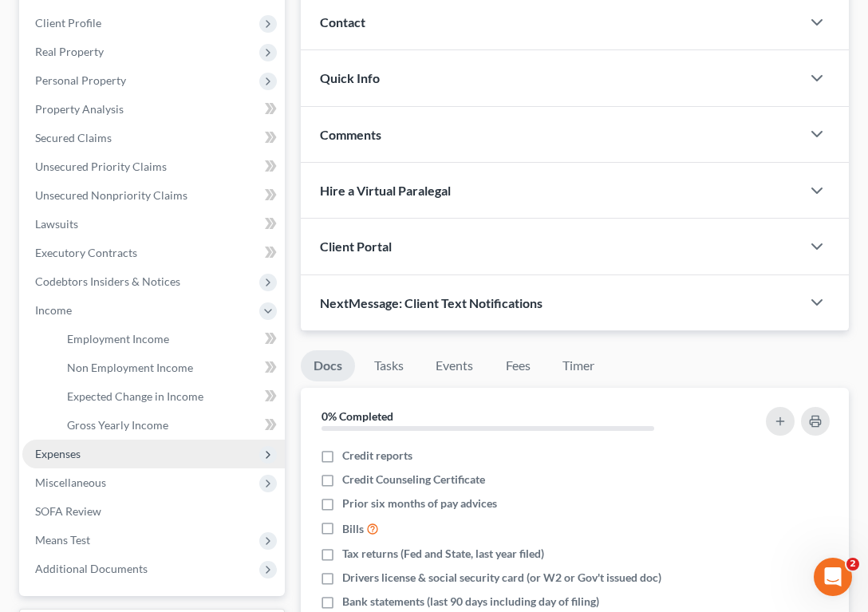 The width and height of the screenshot is (868, 612). I want to click on a: Executory Contracts, so click(153, 253).